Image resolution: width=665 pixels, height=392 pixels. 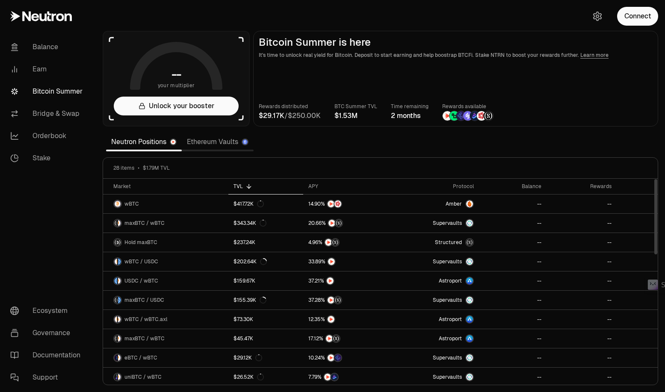 What do you see at coordinates (48, 378) in the screenshot?
I see `a: Support` at bounding box center [48, 378].